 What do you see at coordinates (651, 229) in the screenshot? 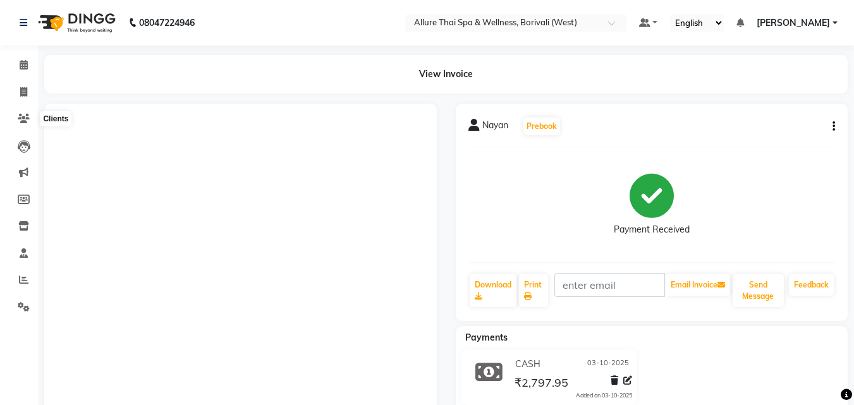
I see `div: Payment Received` at bounding box center [651, 229].